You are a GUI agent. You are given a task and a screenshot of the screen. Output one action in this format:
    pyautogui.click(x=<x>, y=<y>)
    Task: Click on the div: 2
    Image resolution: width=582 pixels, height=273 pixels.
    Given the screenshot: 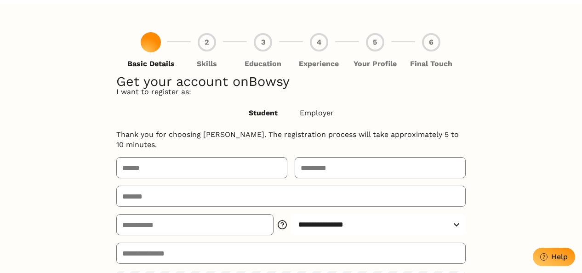 What is the action you would take?
    pyautogui.click(x=207, y=42)
    